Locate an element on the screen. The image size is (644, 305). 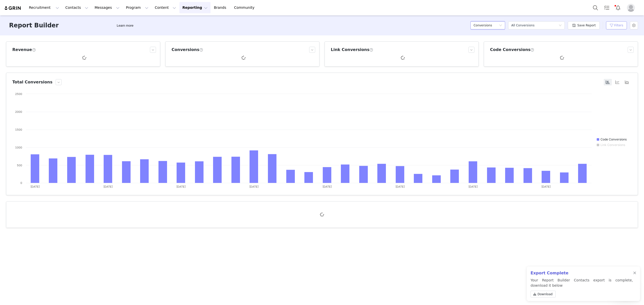
a: Tasks is located at coordinates (606, 7).